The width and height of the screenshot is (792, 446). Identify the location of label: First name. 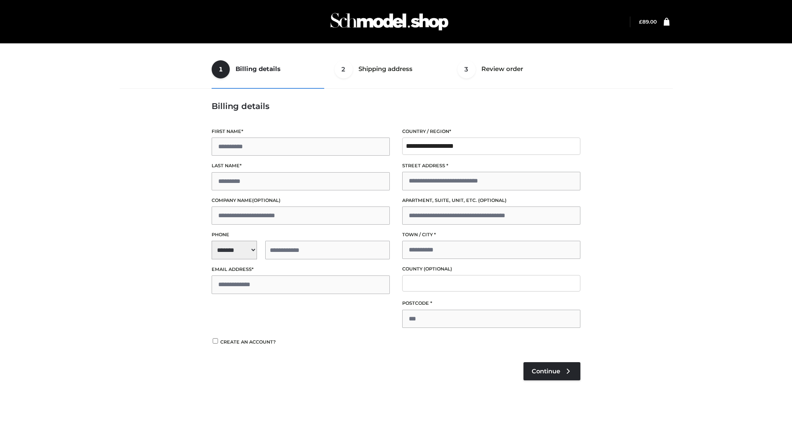
(301, 131).